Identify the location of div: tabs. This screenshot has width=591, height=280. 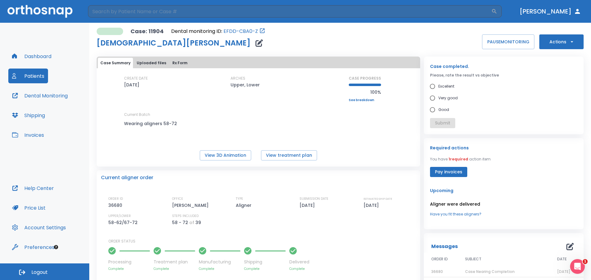
(258, 63).